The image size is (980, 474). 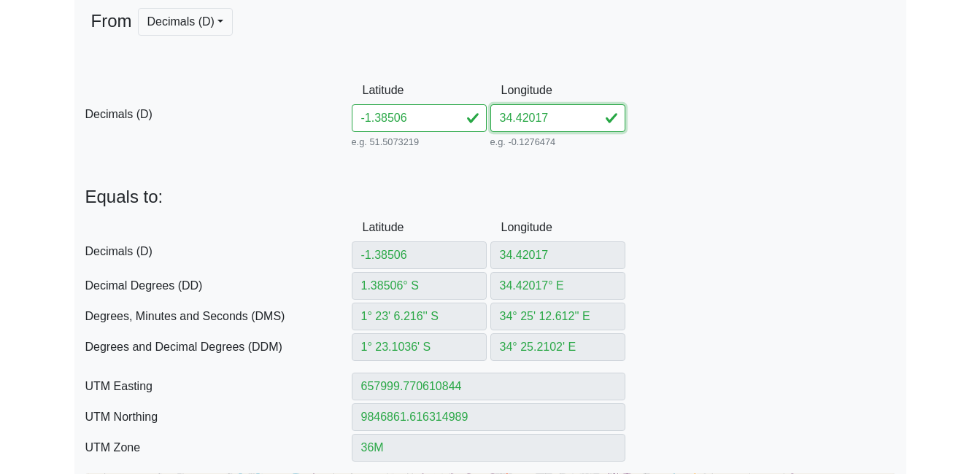 I want to click on span: Degrees and Decimal Degrees (DDM), so click(x=218, y=347).